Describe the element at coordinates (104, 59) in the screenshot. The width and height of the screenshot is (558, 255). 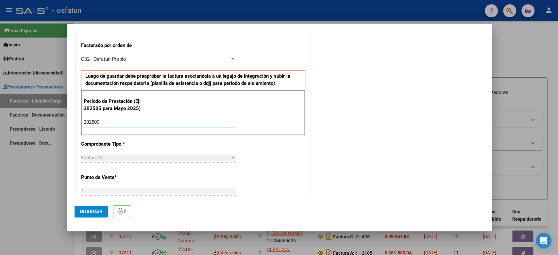
I see `span: O02 - Osfatun Propio` at that location.